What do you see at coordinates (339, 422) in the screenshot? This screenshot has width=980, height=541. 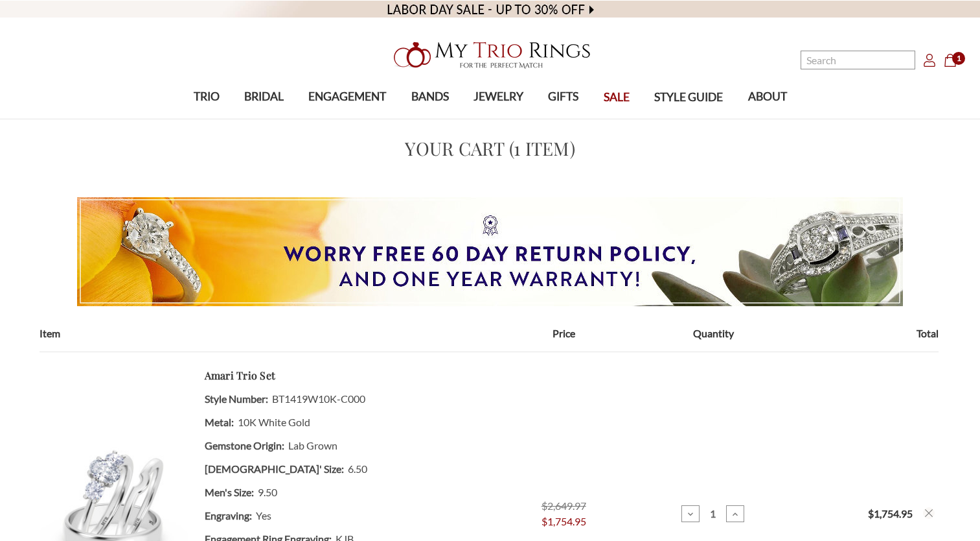 I see `dd: 10K White Gold` at bounding box center [339, 422].